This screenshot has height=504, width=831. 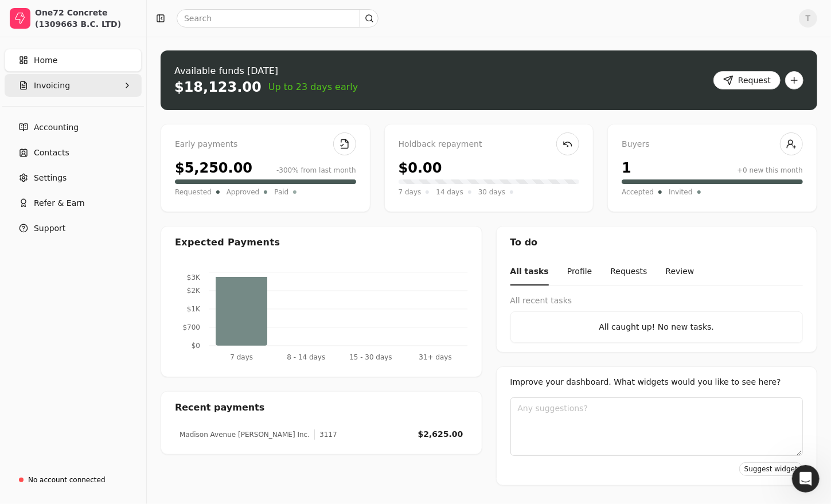 What do you see at coordinates (73, 85) in the screenshot?
I see `button: Invoicing` at bounding box center [73, 85].